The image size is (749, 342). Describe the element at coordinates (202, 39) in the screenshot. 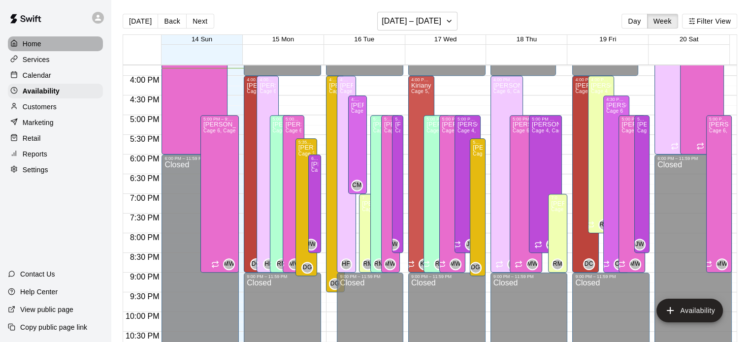

I see `button: 14 Sun` at that location.